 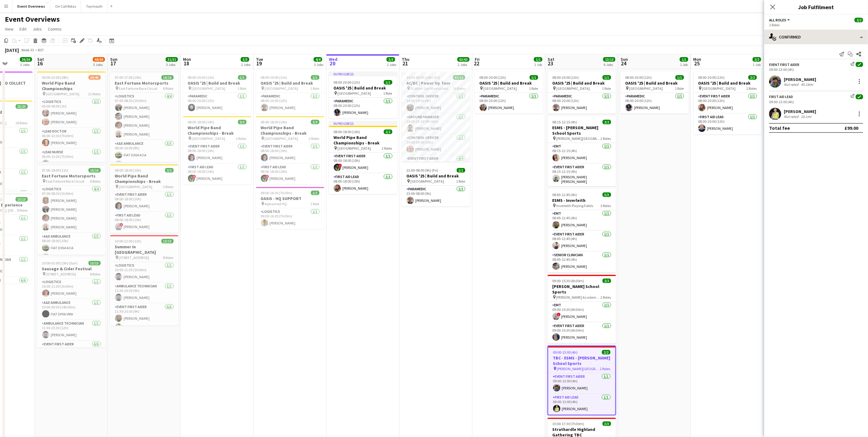 What do you see at coordinates (538, 65) in the screenshot?
I see `div: 1 Job` at bounding box center [538, 65].